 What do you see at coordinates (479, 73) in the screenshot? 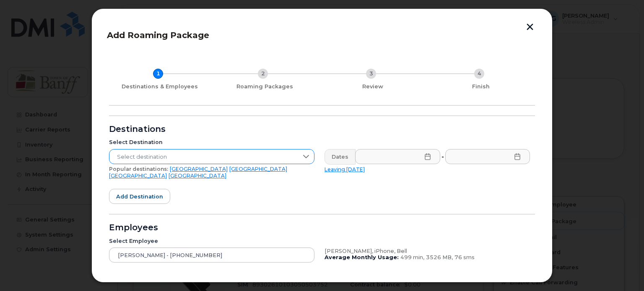
I see `div: 4` at bounding box center [479, 73].